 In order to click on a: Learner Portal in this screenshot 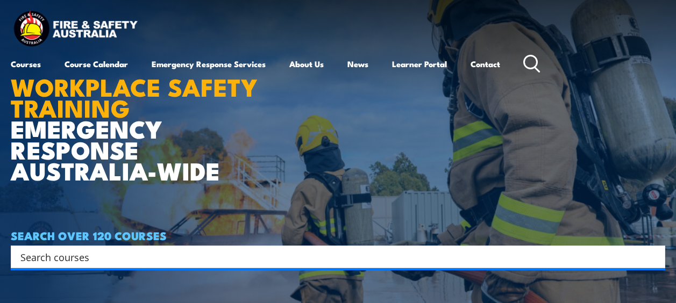, I will do `click(420, 64)`.